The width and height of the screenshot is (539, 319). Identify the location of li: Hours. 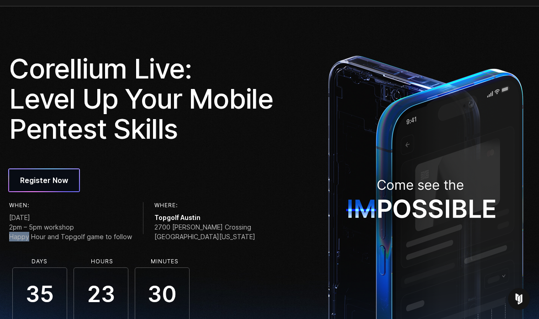
(102, 262).